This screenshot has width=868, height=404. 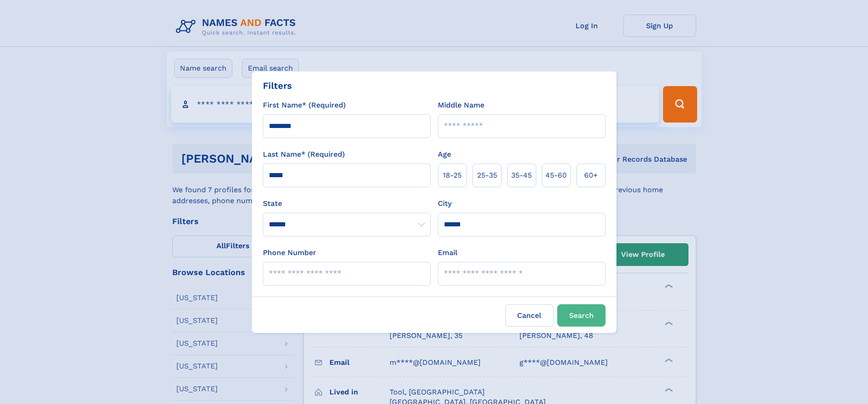 I want to click on span: 45‑60, so click(x=556, y=176).